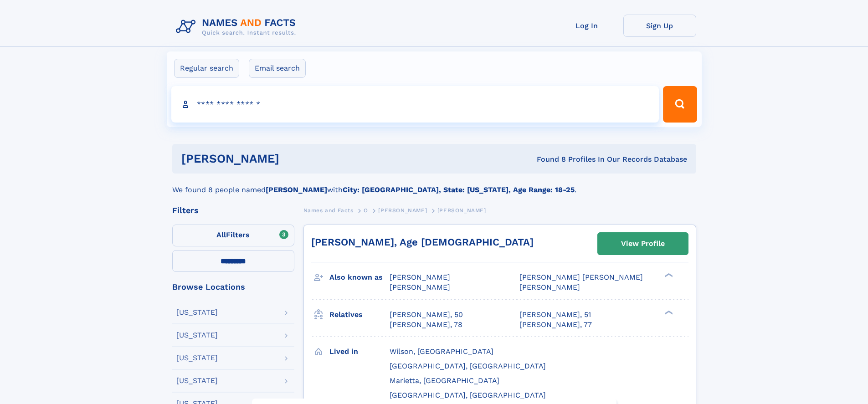  Describe the element at coordinates (680, 105) in the screenshot. I see `button: Search Button` at that location.